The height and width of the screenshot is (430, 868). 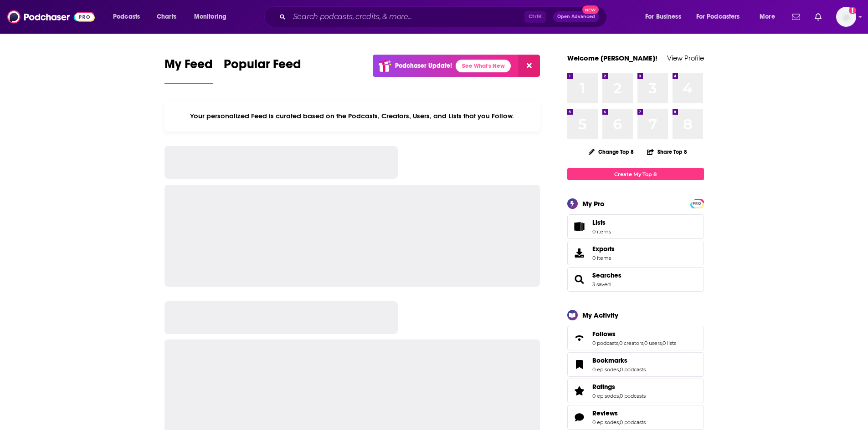 I want to click on a: Lists, so click(x=635, y=227).